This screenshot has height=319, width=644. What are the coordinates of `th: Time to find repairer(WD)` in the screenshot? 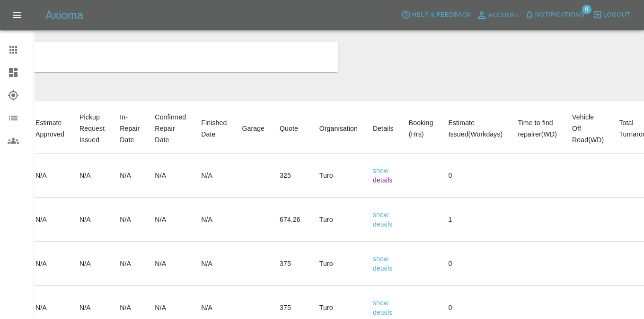 It's located at (537, 128).